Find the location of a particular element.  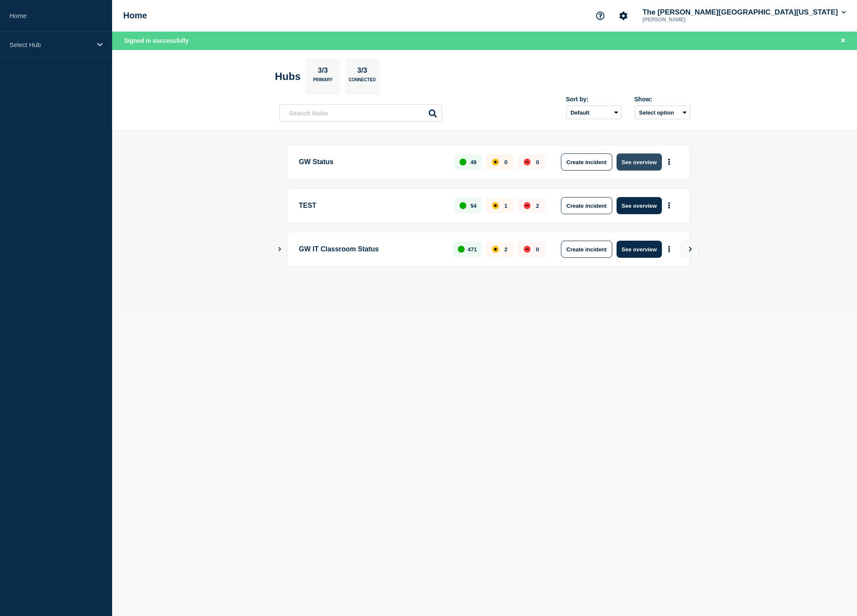

button: Show Connected Hubs is located at coordinates (280, 249).